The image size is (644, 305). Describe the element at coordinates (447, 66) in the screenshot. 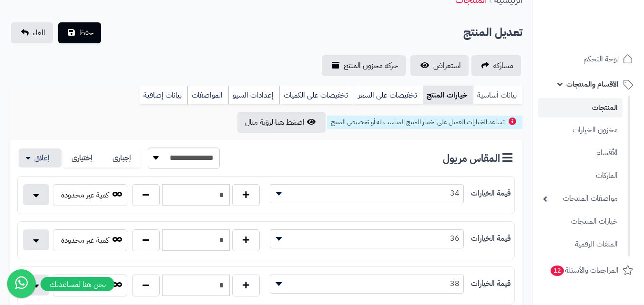

I see `span: استعراض` at that location.